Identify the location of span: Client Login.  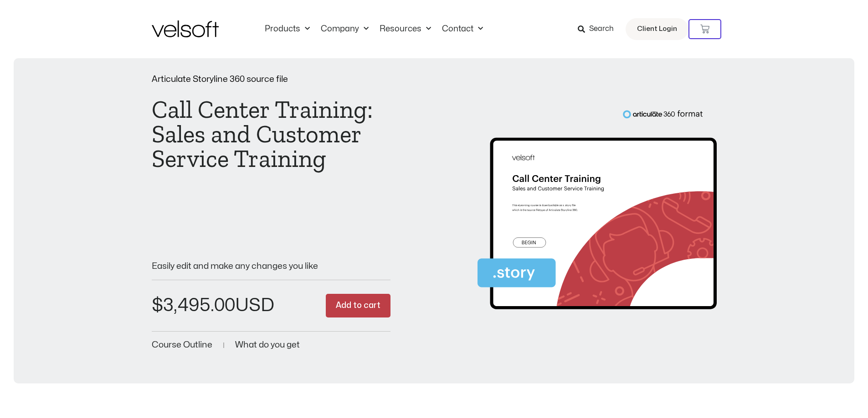
(657, 29).